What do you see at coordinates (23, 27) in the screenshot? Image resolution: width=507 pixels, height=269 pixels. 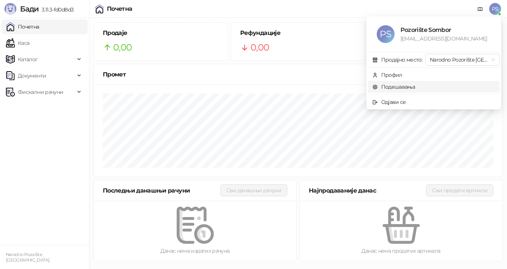 I see `a: Почетна` at bounding box center [23, 27].